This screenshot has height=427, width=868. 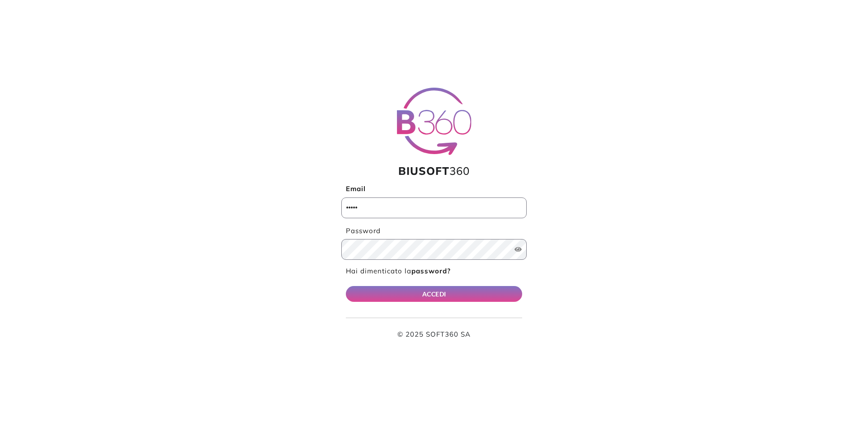 I want to click on p: © 2025 SOFT360 SA, so click(x=434, y=335).